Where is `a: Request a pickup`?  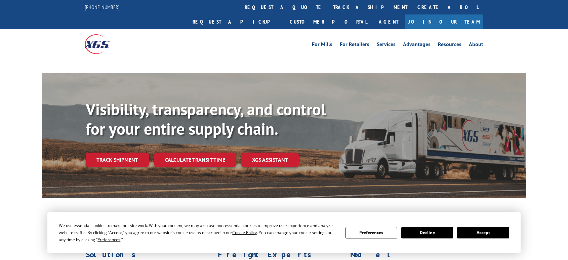
a: Request a pickup is located at coordinates (236, 22).